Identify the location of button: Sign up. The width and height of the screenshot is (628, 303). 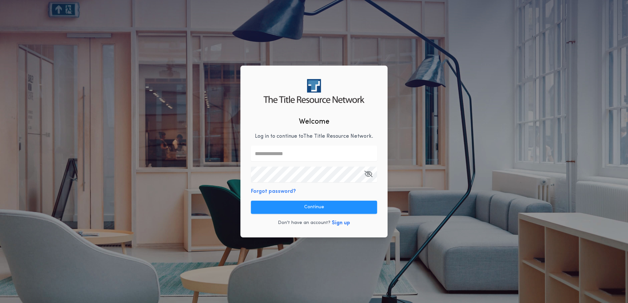
(341, 223).